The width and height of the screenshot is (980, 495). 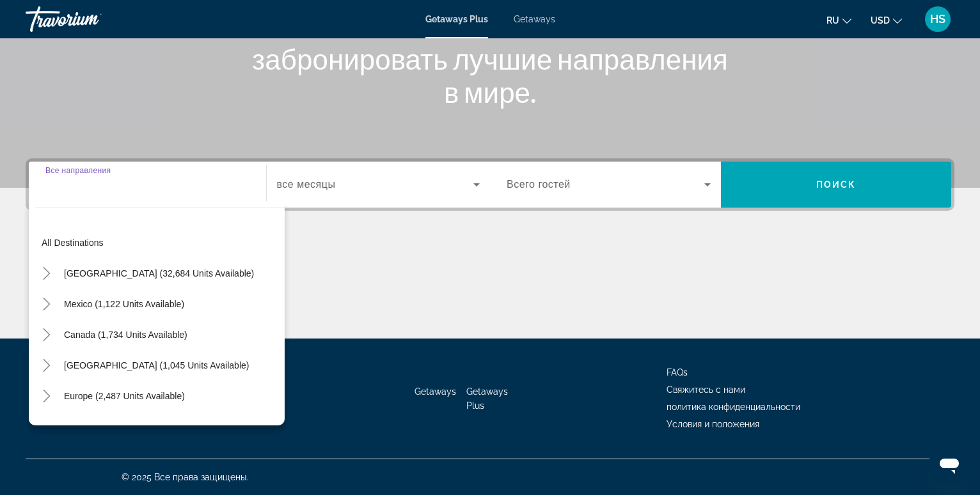 What do you see at coordinates (937, 19) in the screenshot?
I see `button: User Menu` at bounding box center [937, 19].